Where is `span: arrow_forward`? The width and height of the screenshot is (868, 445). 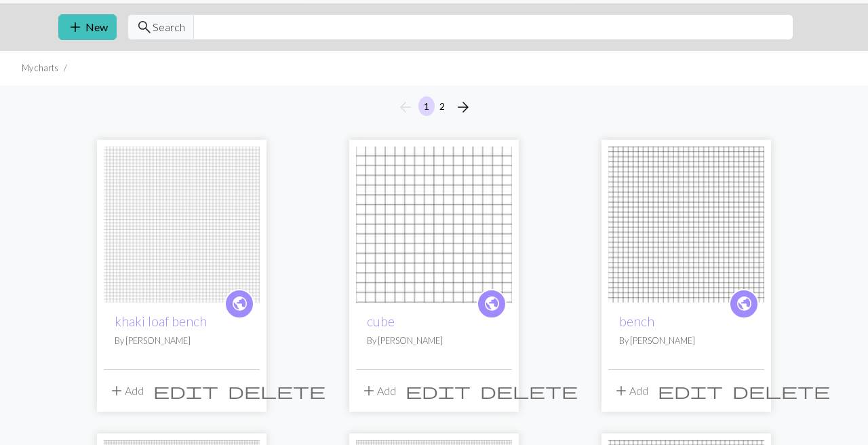 span: arrow_forward is located at coordinates (463, 107).